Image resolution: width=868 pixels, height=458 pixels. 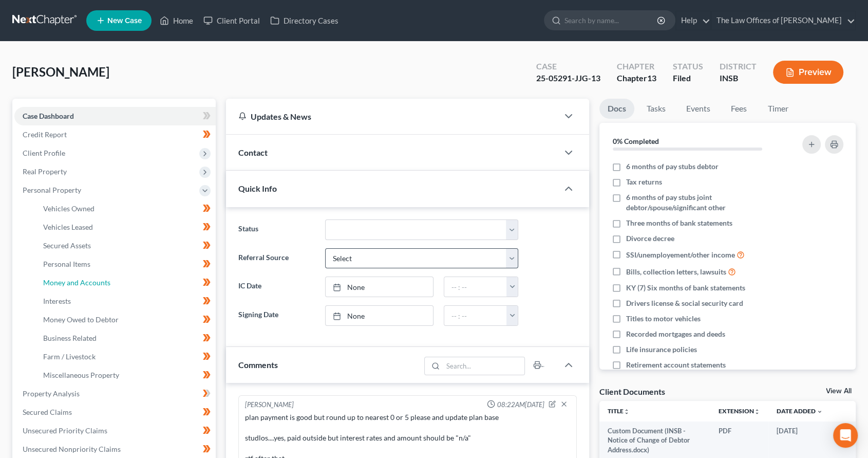 What do you see at coordinates (277, 315) in the screenshot?
I see `label: Signing Date` at bounding box center [277, 315].